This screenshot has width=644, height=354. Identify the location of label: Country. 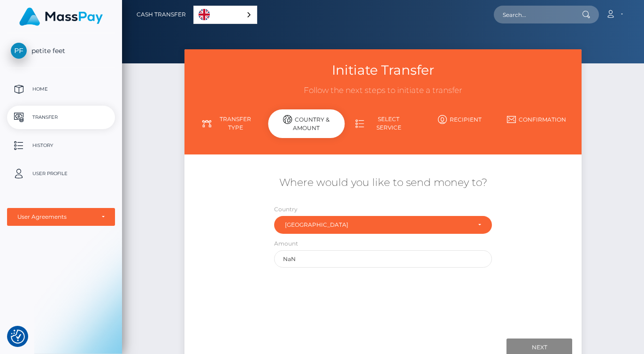
(286, 209).